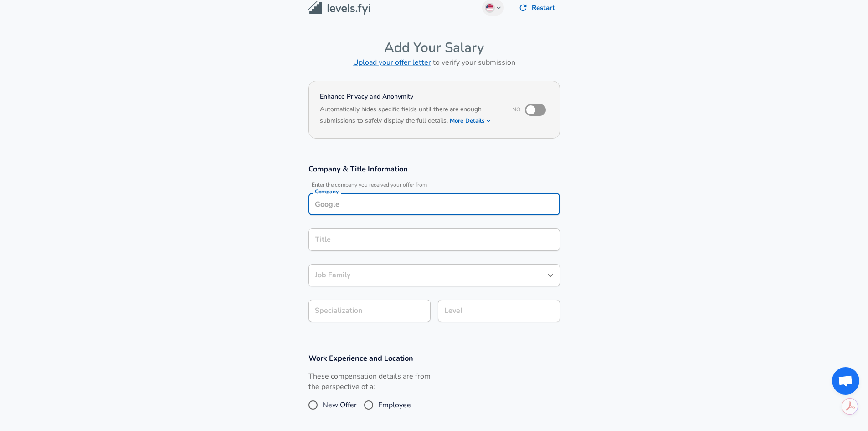  Describe the element at coordinates (434, 204) in the screenshot. I see `input: Google` at that location.